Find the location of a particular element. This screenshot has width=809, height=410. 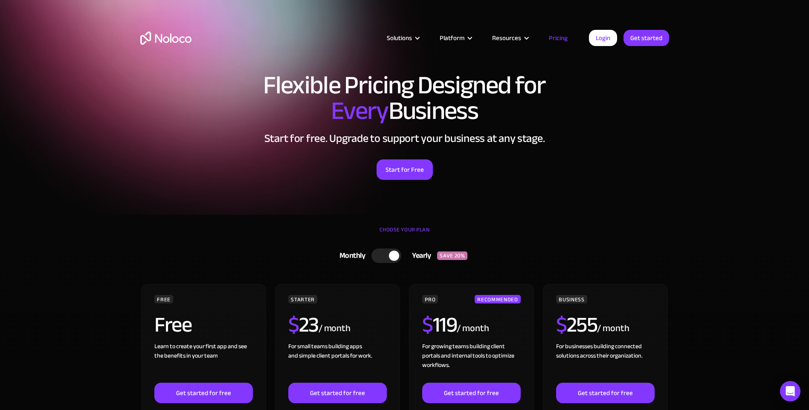

a: home is located at coordinates (166, 38).